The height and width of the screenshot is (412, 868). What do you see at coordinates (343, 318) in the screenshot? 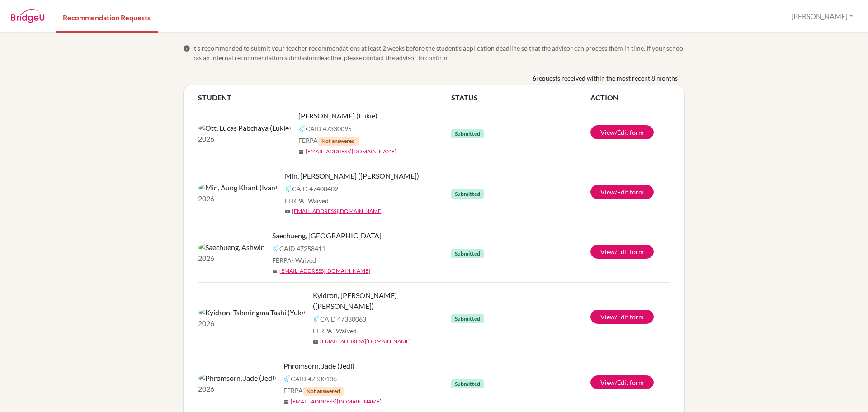
I see `span: CAID 47330063` at bounding box center [343, 318].